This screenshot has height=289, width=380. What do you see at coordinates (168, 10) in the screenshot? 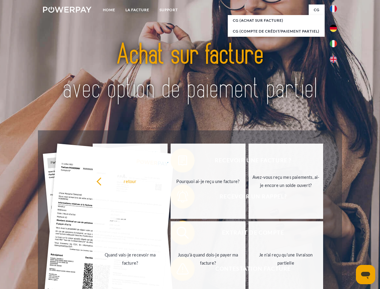
I see `a: Support` at bounding box center [168, 10].